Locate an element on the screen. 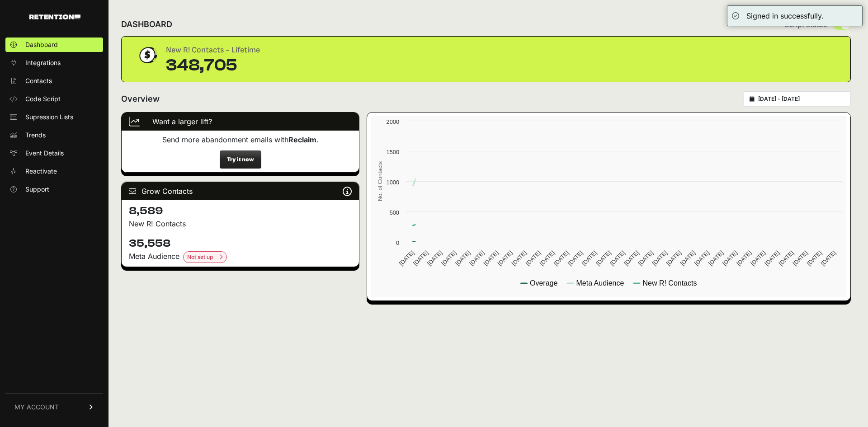 The width and height of the screenshot is (868, 427). span: Integrations is located at coordinates (43, 63).